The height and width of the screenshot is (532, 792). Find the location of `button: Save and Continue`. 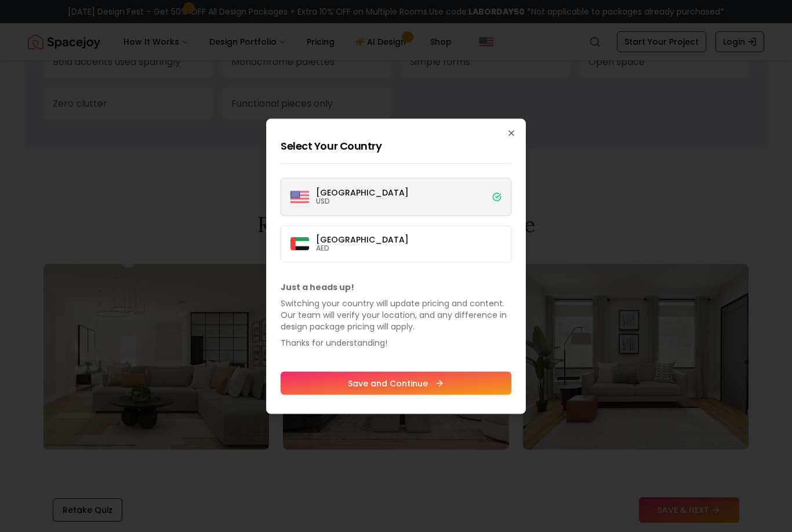

button: Save and Continue is located at coordinates (396, 382).